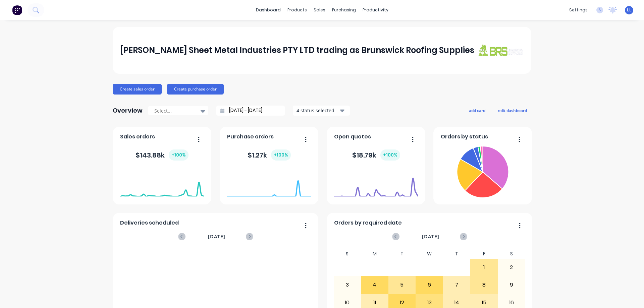  What do you see at coordinates (268, 10) in the screenshot?
I see `a: dashboard` at bounding box center [268, 10].